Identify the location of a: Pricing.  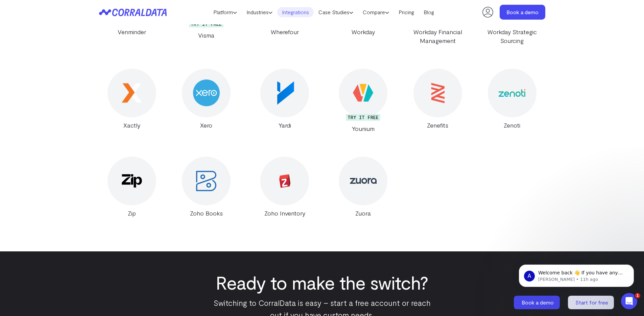
(406, 12).